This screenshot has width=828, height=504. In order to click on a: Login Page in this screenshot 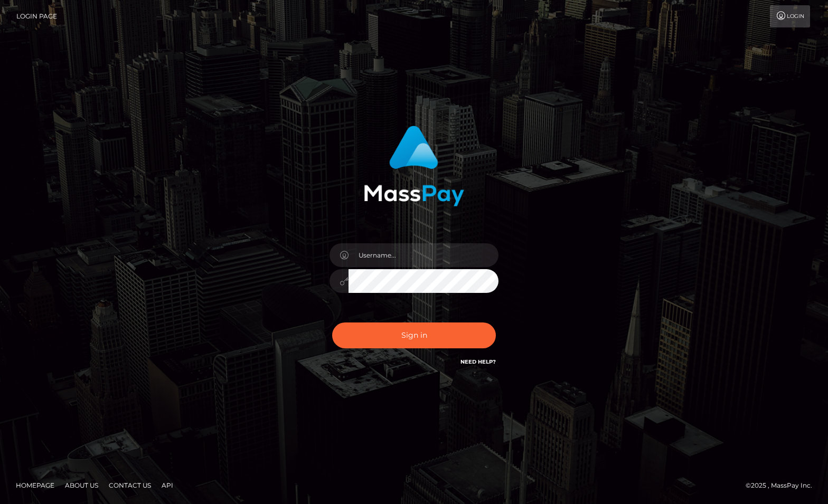, I will do `click(36, 17)`.